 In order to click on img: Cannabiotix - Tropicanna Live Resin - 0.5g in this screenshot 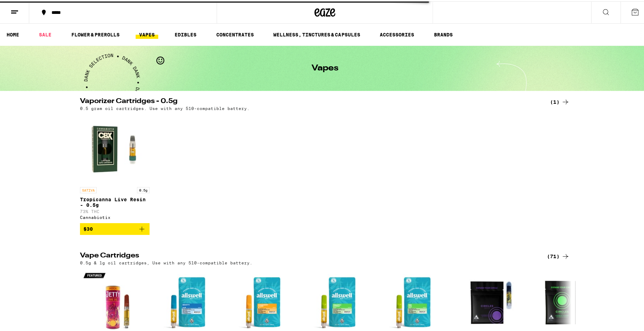, I will do `click(114, 147)`.